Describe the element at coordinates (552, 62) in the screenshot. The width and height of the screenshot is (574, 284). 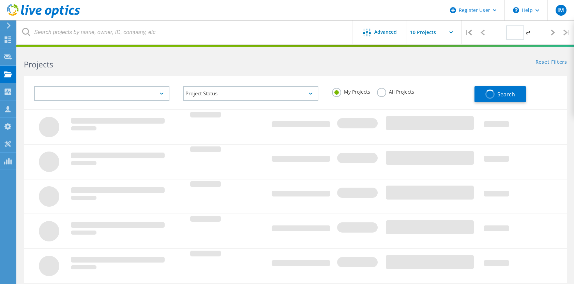
I see `a: Reset Filters` at that location.